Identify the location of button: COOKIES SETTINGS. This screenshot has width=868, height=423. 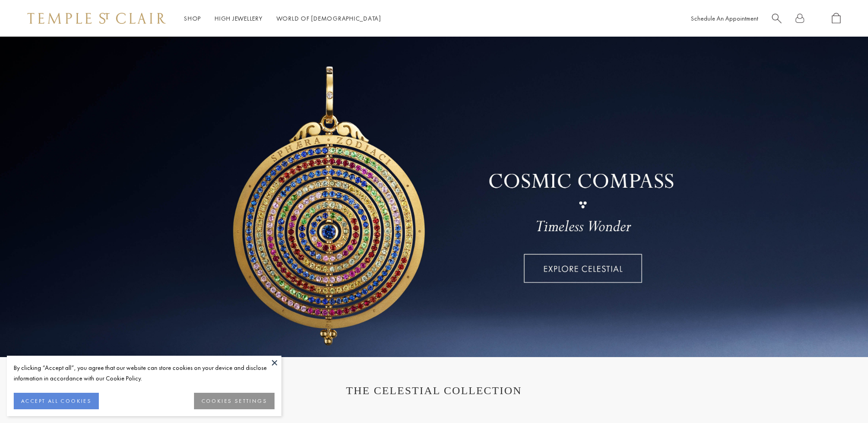
(234, 401).